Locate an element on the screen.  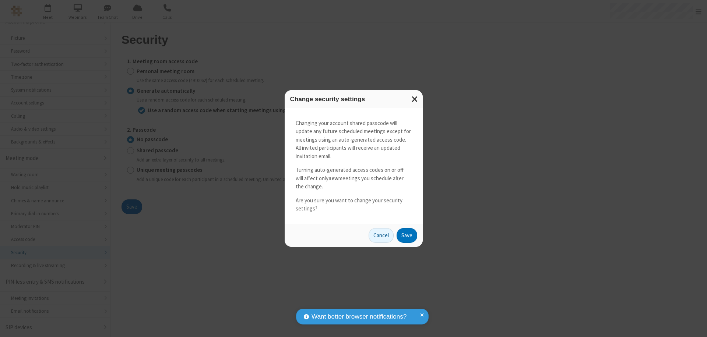
button: Cancel is located at coordinates (381, 236).